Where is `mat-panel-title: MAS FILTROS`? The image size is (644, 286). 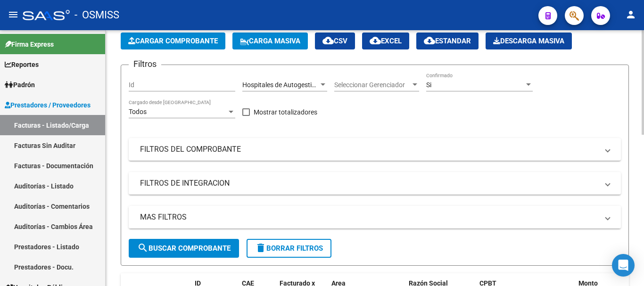 mat-panel-title: MAS FILTROS is located at coordinates (369, 217).